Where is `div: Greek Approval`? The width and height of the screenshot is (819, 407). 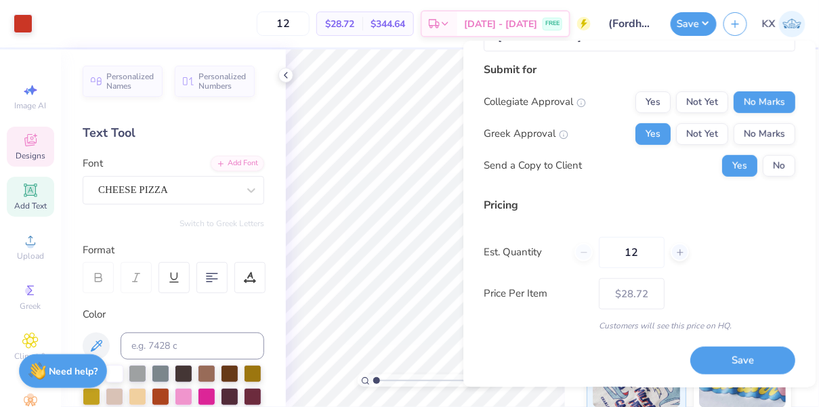 div: Greek Approval is located at coordinates (526, 134).